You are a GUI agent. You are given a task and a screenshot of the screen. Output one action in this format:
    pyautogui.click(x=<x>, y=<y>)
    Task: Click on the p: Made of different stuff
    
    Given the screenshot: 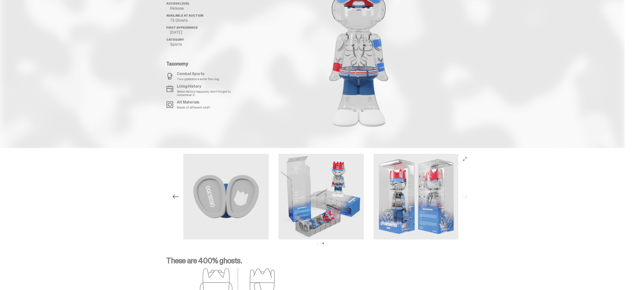 What is the action you would take?
    pyautogui.click(x=193, y=107)
    